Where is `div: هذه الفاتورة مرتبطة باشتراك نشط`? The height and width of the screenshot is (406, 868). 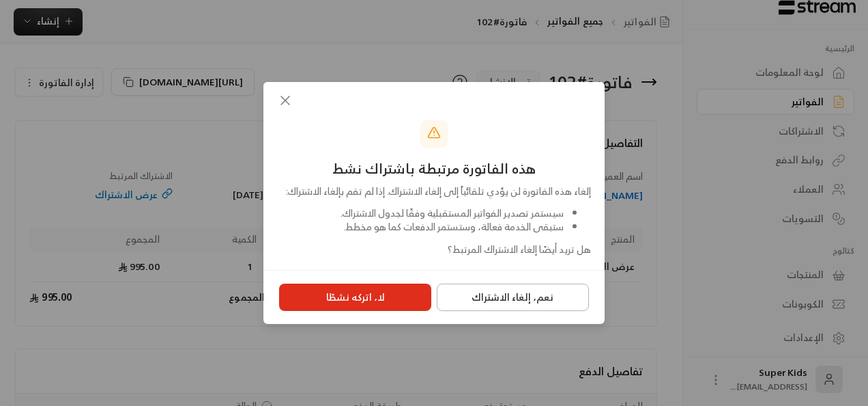
div: هذه الفاتورة مرتبطة باشتراك نشط is located at coordinates (434, 168).